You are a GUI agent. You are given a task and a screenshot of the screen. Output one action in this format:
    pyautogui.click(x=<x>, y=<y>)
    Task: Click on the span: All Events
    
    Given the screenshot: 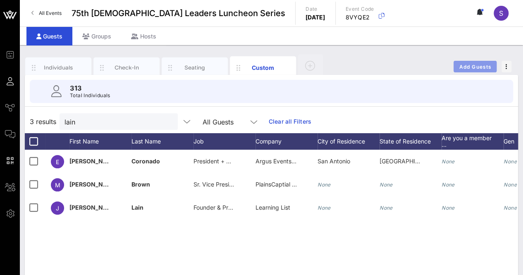 What is the action you would take?
    pyautogui.click(x=50, y=13)
    